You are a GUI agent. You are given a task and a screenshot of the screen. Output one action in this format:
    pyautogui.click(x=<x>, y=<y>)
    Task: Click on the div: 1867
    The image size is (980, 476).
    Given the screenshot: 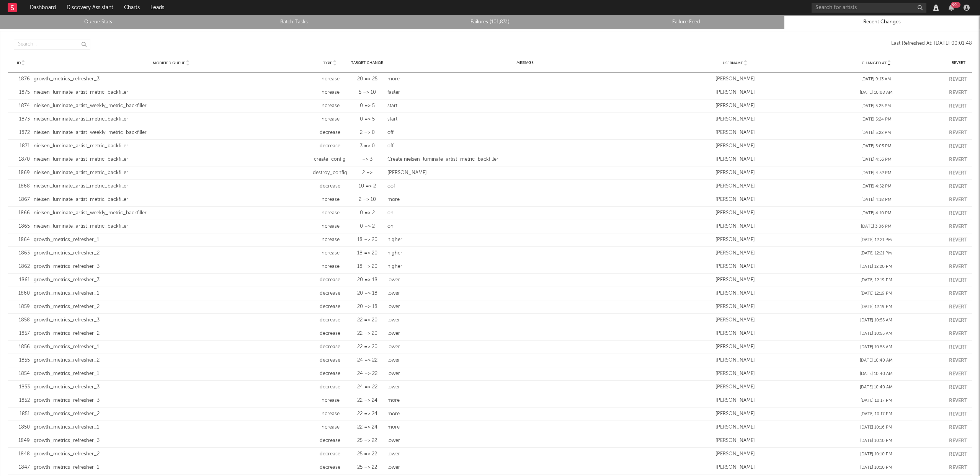 What is the action you would take?
    pyautogui.click(x=21, y=200)
    